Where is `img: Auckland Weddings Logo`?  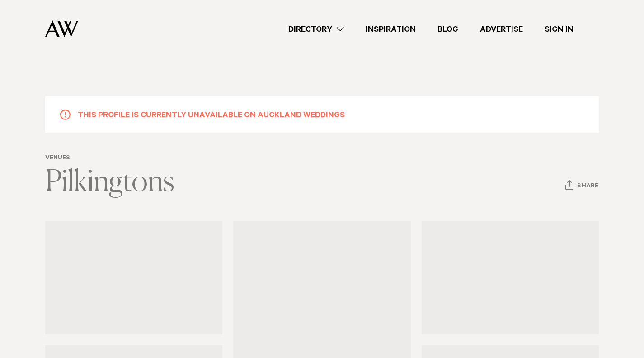 img: Auckland Weddings Logo is located at coordinates (61, 28).